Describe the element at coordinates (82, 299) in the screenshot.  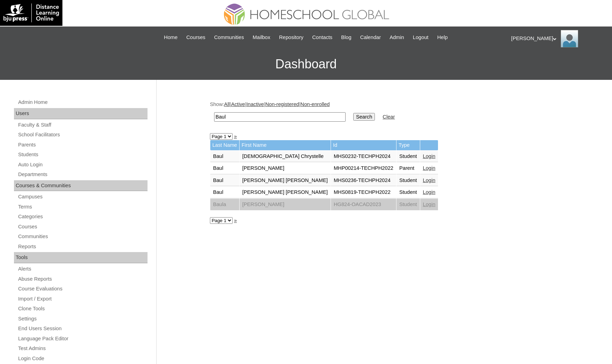
I see `a: Import / Export` at that location.